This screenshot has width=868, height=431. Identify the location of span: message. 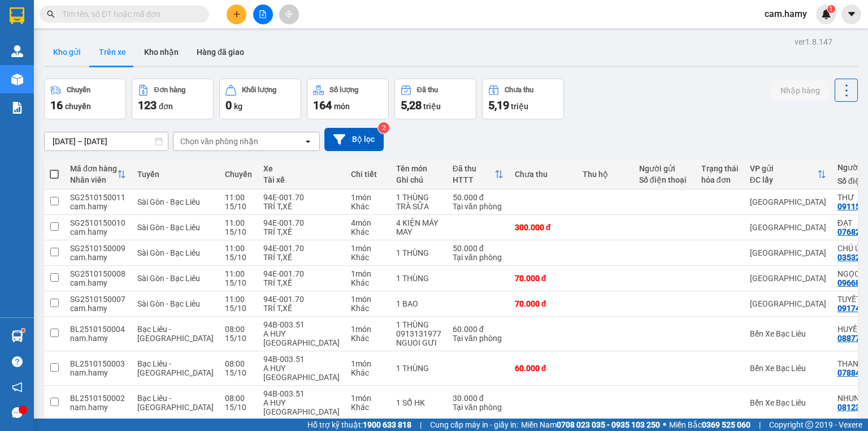
(17, 412).